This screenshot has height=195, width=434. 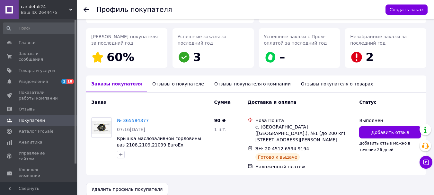 What do you see at coordinates (99, 102) in the screenshot?
I see `span: Заказ` at bounding box center [99, 102].